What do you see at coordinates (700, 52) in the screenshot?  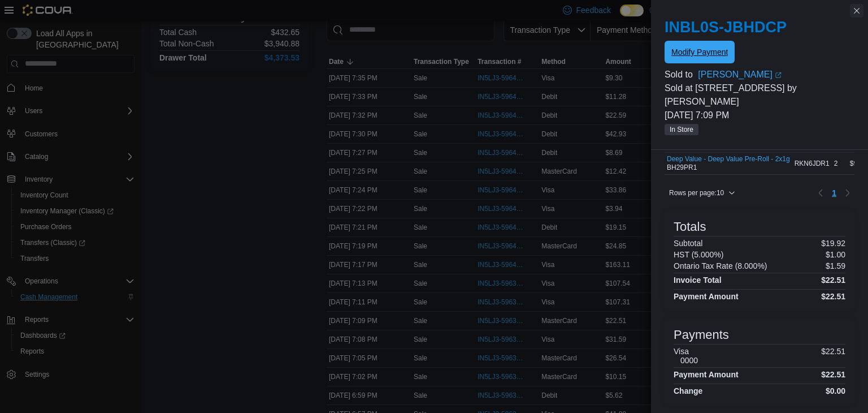 I see `button: Modify Payment` at bounding box center [700, 52].